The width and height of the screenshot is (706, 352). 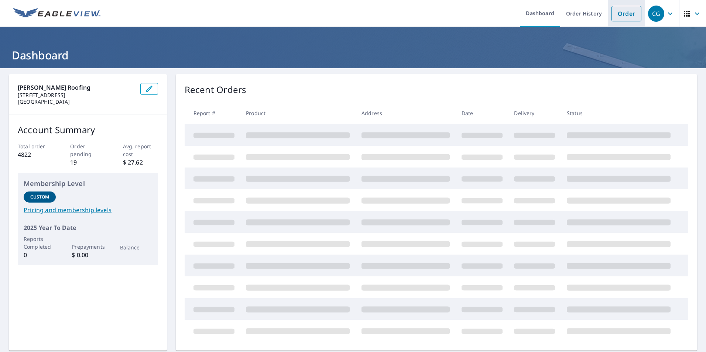 What do you see at coordinates (88, 162) in the screenshot?
I see `p: 19` at bounding box center [88, 162].